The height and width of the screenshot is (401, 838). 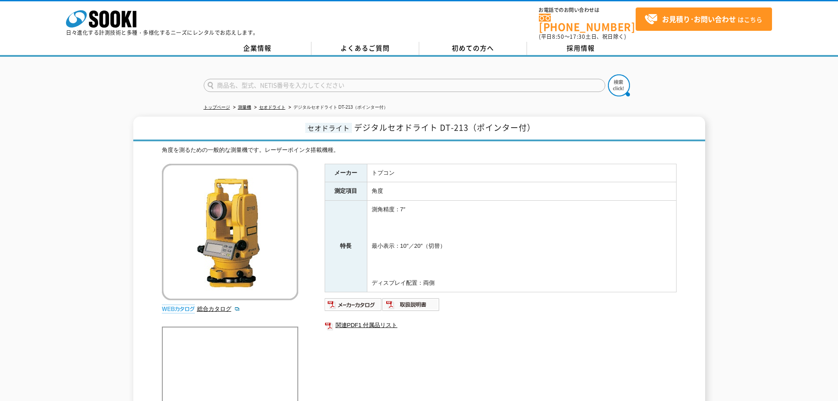 I want to click on span: セオドライト, so click(x=329, y=128).